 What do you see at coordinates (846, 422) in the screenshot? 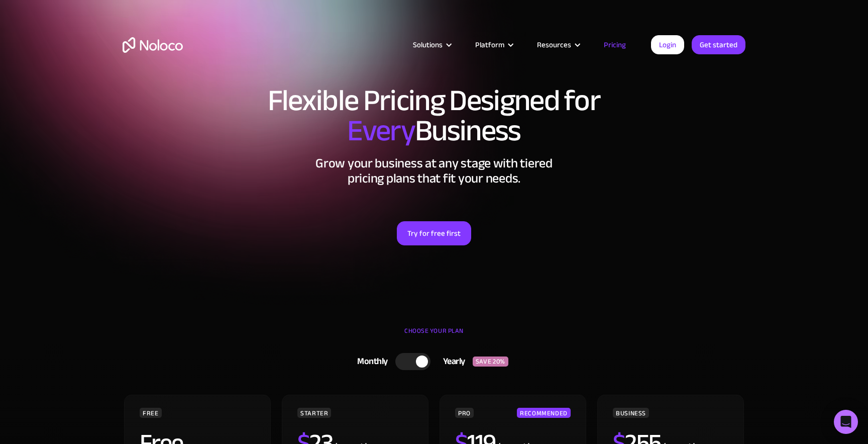
I see `div: Open Intercom Messenger` at bounding box center [846, 422].